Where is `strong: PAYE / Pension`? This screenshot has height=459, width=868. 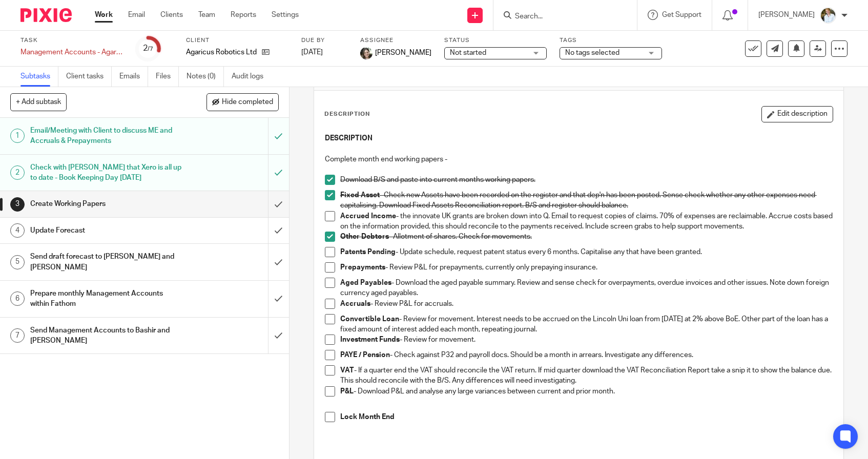 strong: PAYE / Pension is located at coordinates (365, 355).